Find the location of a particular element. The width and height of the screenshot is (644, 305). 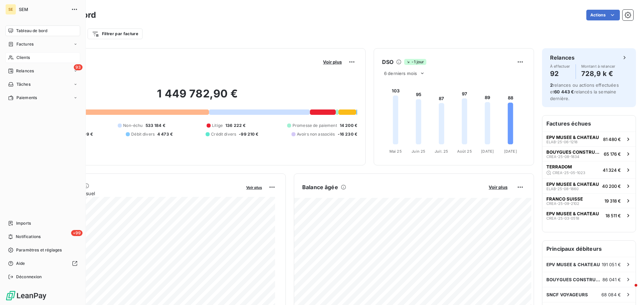

span: Notifications is located at coordinates (28, 237).